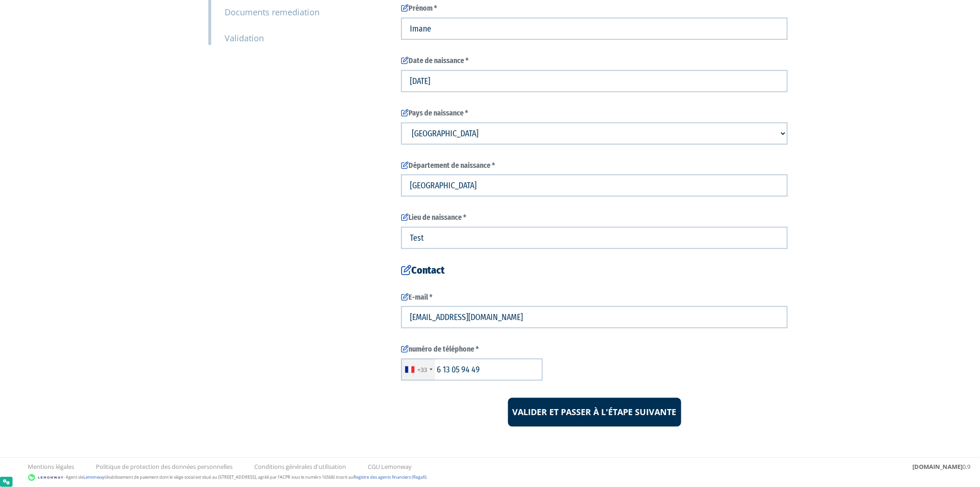  What do you see at coordinates (272, 12) in the screenshot?
I see `small: Documents remediation` at bounding box center [272, 12].